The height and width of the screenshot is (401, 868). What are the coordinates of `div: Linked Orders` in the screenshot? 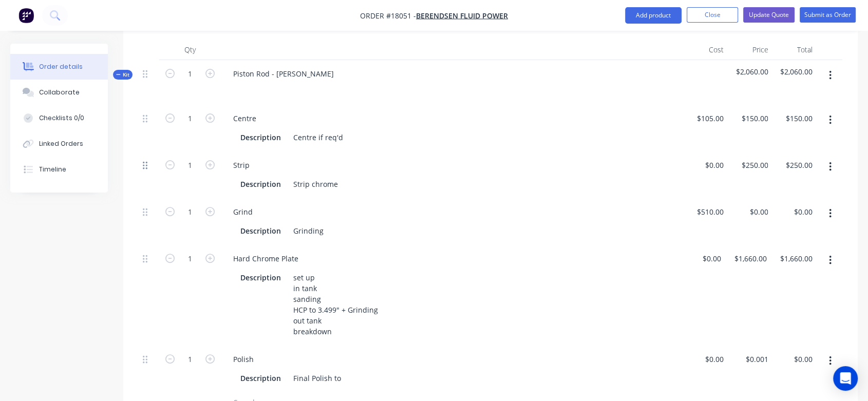 It's located at (61, 144).